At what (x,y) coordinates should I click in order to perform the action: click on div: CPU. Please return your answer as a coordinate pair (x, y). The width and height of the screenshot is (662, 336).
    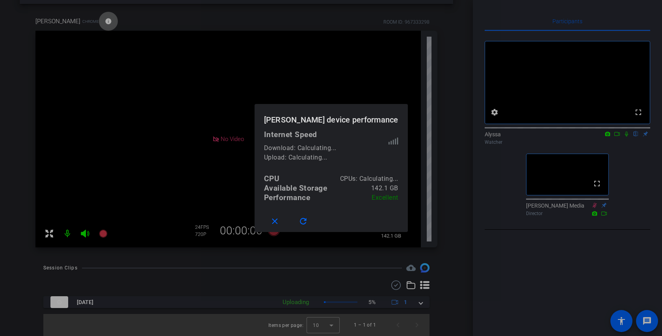
    Looking at the image, I should click on (272, 179).